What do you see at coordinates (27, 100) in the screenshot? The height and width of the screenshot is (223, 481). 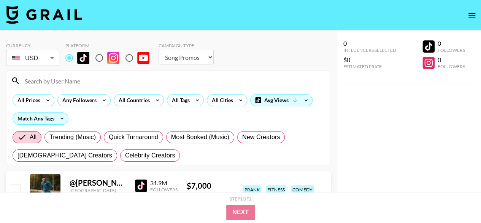 I see `div: All Prices` at bounding box center [27, 100].